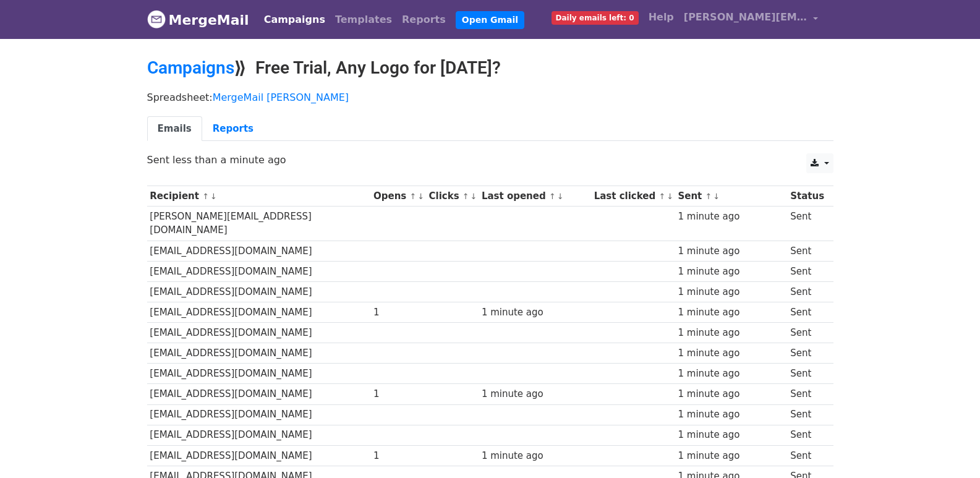 This screenshot has width=980, height=478. I want to click on a: Emails, so click(174, 129).